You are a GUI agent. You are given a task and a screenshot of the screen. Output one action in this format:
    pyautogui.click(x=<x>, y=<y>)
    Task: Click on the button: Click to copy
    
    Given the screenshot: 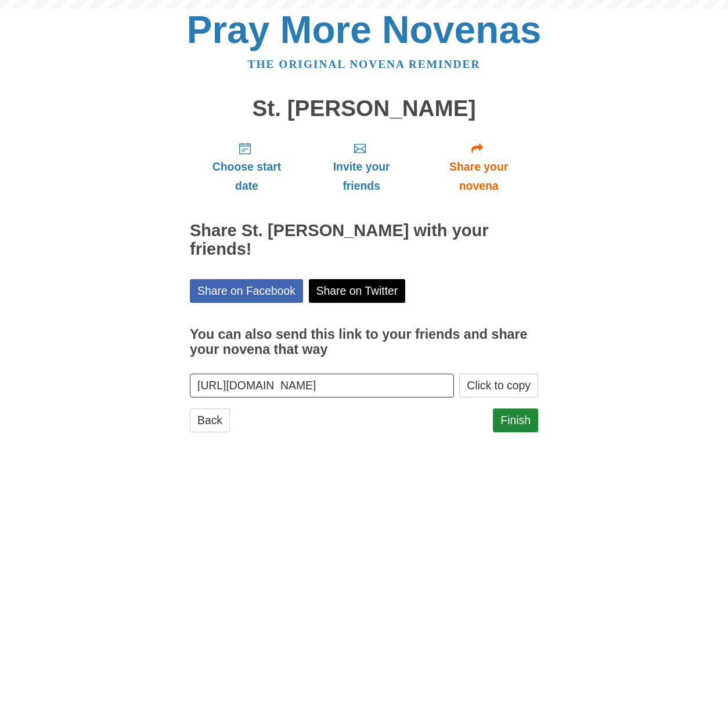 What is the action you would take?
    pyautogui.click(x=499, y=386)
    